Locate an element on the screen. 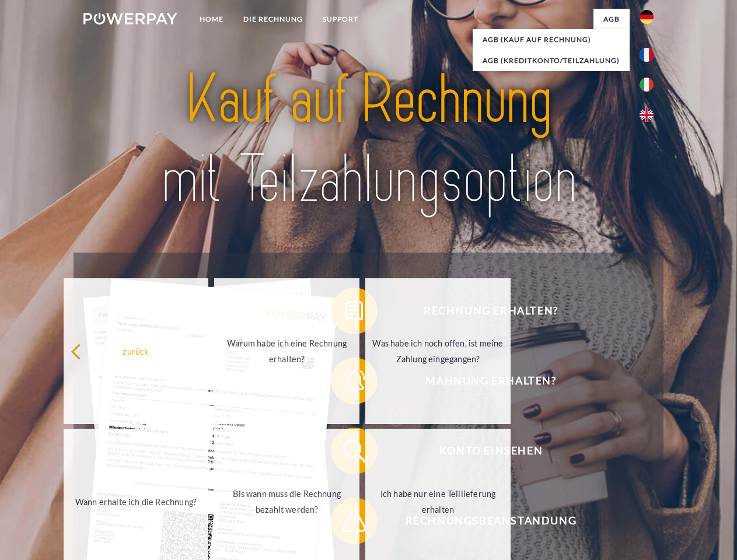 Image resolution: width=737 pixels, height=560 pixels. a: SUPPORT is located at coordinates (340, 19).